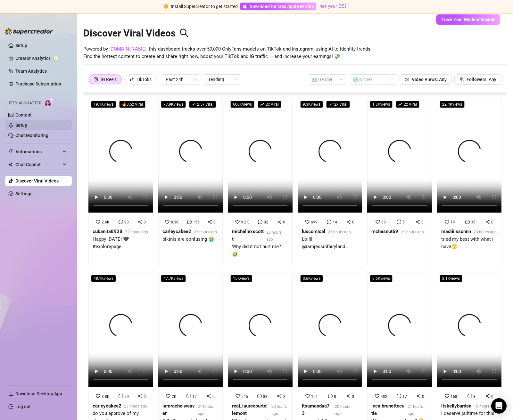  What do you see at coordinates (41, 84) in the screenshot?
I see `a: Purchase Subscription` at bounding box center [41, 84].